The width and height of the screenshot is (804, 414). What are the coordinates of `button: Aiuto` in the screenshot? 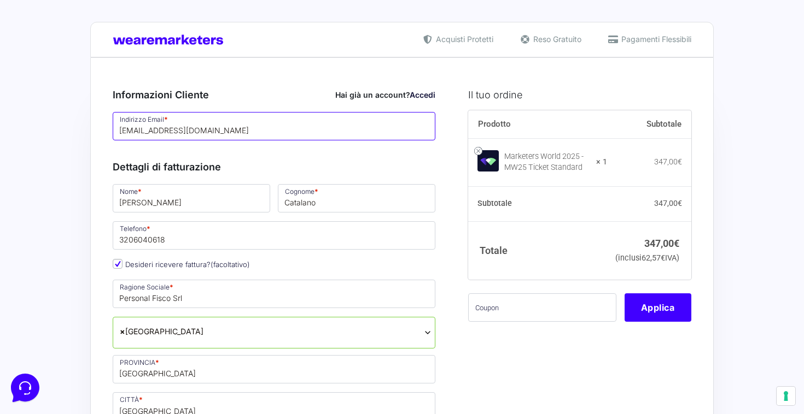 It's located at (176, 326).